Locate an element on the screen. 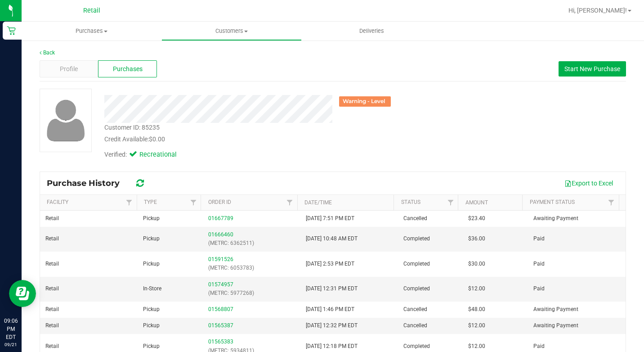  a: Type is located at coordinates (150, 202).